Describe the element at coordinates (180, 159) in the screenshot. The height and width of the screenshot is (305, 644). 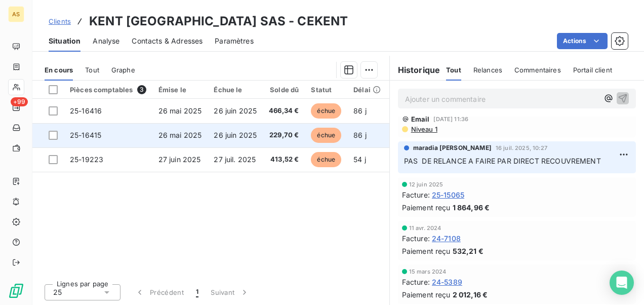
I see `span: 27 juin 2025` at that location.